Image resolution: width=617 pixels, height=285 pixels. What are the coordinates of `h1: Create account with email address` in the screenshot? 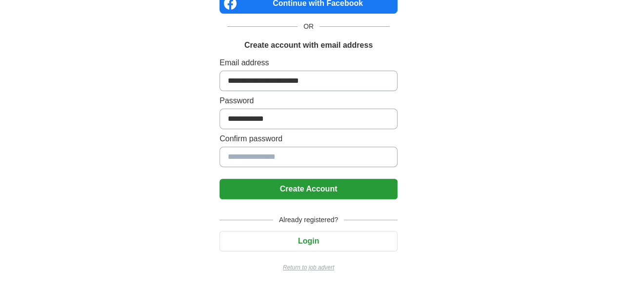 It's located at (308, 45).